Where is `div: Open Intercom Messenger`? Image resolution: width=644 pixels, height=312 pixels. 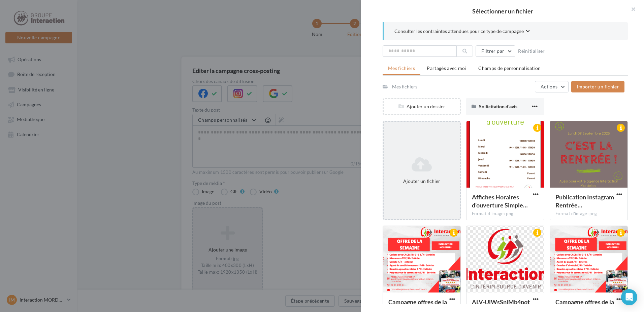
div: Open Intercom Messenger is located at coordinates (629, 297).